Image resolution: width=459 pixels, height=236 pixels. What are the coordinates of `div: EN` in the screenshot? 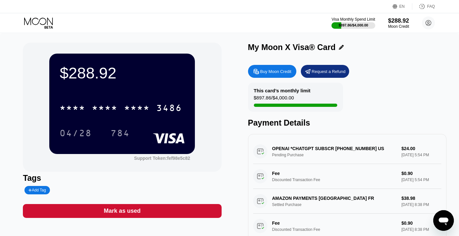 It's located at (402, 6).